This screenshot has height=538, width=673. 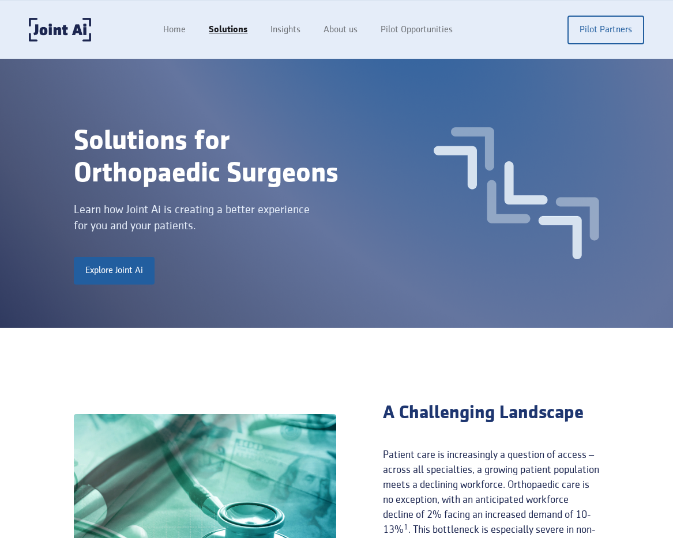 What do you see at coordinates (199, 218) in the screenshot?
I see `div: Learn how Joint Ai is creating a better experience for you and your patients.` at bounding box center [199, 218].